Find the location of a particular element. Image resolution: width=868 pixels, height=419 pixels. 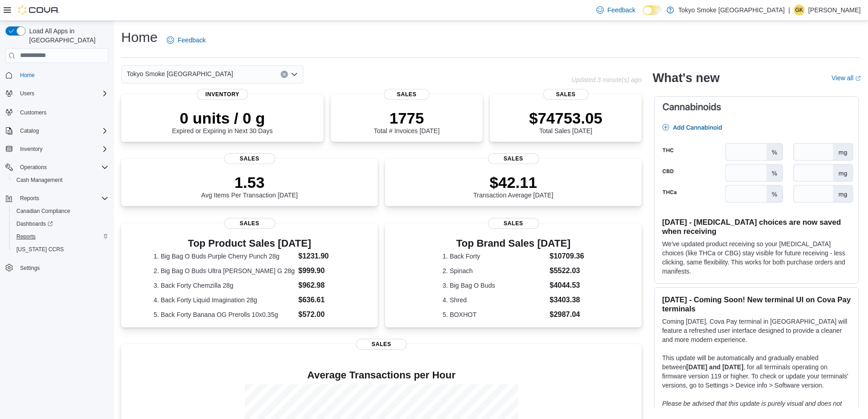

dd: $999.90 is located at coordinates (321, 270).